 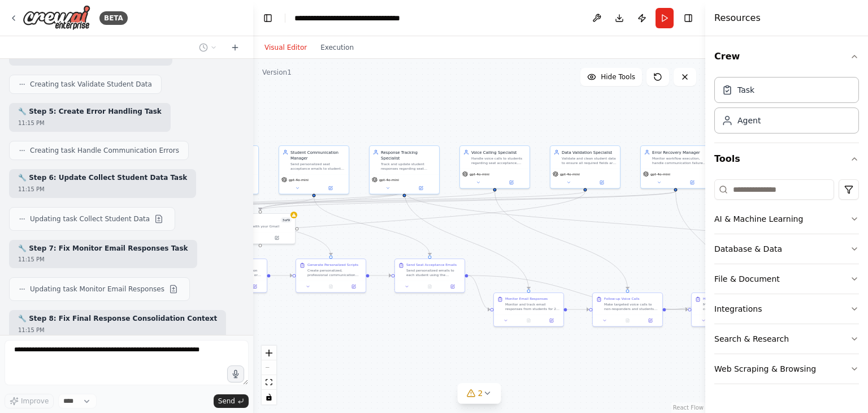 I want to click on button: zoom in, so click(x=269, y=353).